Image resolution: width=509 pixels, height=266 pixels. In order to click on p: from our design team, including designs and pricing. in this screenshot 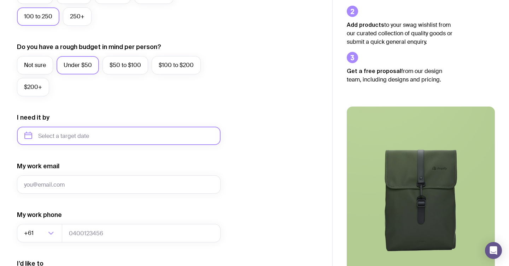, I will do `click(400, 75)`.